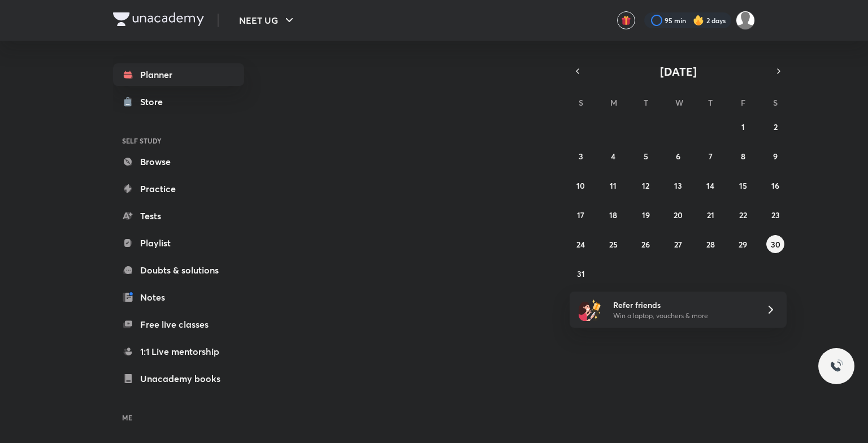 The height and width of the screenshot is (443, 868). Describe the element at coordinates (613, 186) in the screenshot. I see `button: August 11, 2025` at that location.